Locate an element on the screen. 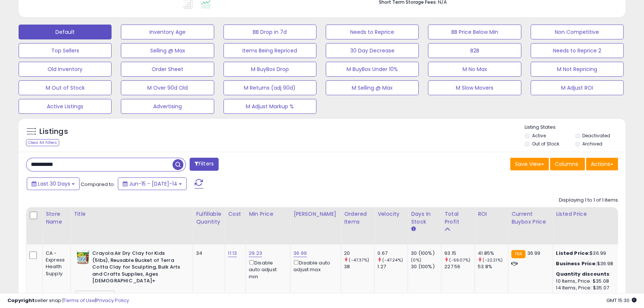 The image size is (644, 308). a: Privacy Policy is located at coordinates (113, 300).